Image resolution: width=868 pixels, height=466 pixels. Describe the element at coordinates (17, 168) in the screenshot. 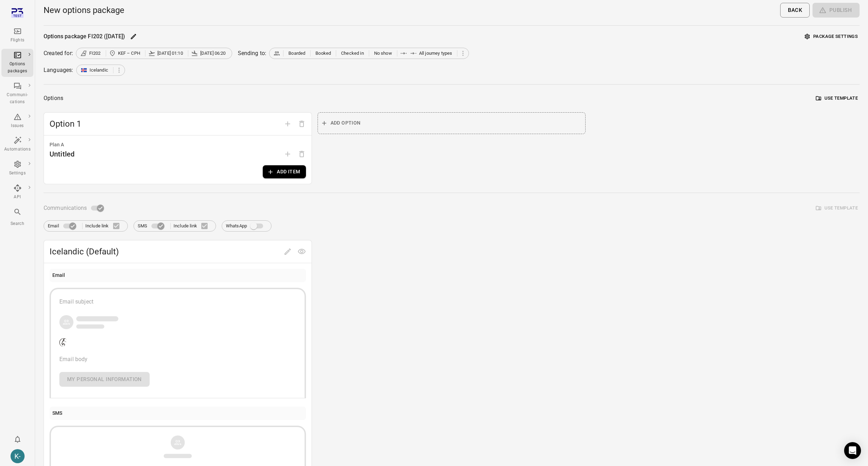

I see `a: Settings` at that location.